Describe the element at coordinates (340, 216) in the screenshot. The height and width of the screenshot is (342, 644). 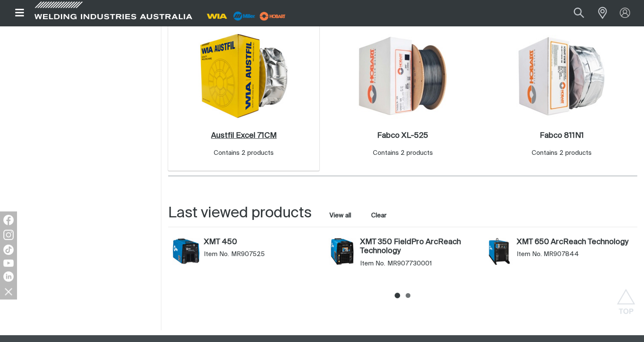
I see `a: View all last viewed products` at that location.